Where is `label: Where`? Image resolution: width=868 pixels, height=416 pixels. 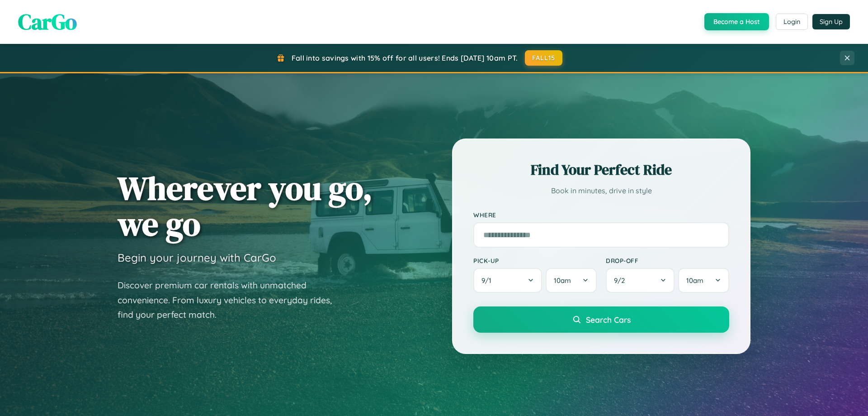 label: Where is located at coordinates (601, 214).